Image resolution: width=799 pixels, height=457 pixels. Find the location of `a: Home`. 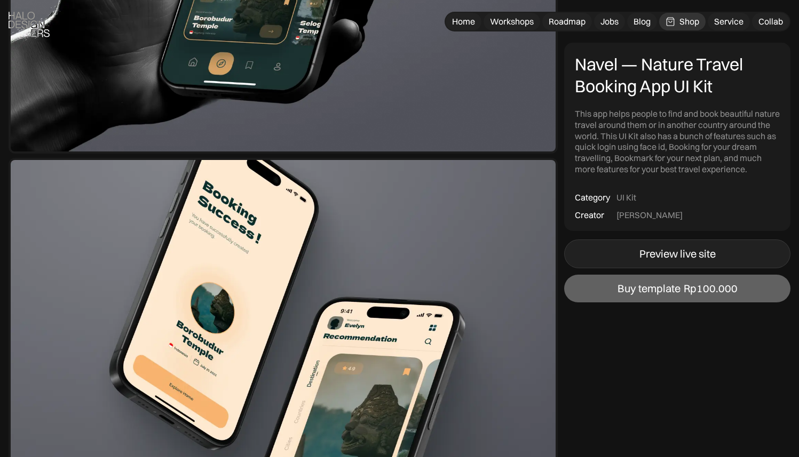

a: Home is located at coordinates (463, 21).